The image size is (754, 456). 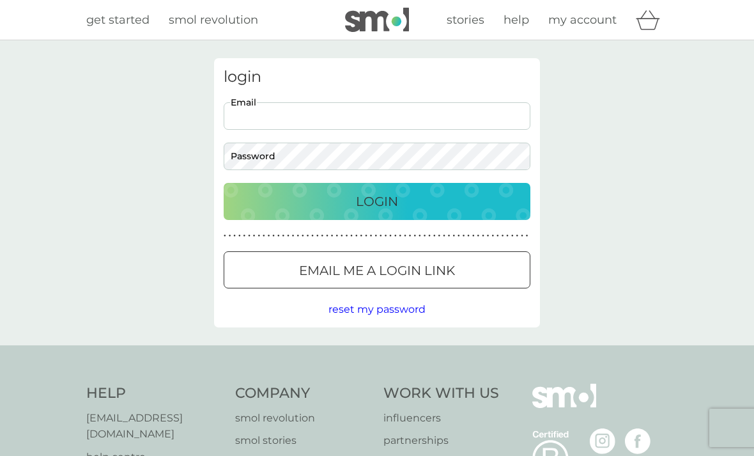 What do you see at coordinates (213, 20) in the screenshot?
I see `span: smol revolution` at bounding box center [213, 20].